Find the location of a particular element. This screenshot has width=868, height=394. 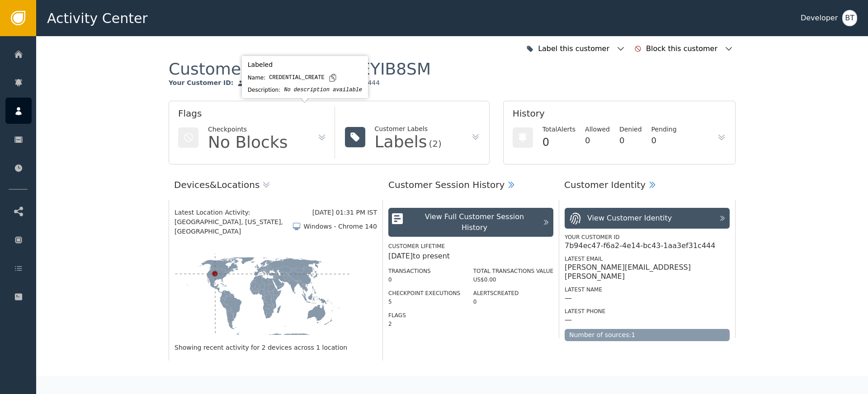

div: Block this customer is located at coordinates (683, 49).